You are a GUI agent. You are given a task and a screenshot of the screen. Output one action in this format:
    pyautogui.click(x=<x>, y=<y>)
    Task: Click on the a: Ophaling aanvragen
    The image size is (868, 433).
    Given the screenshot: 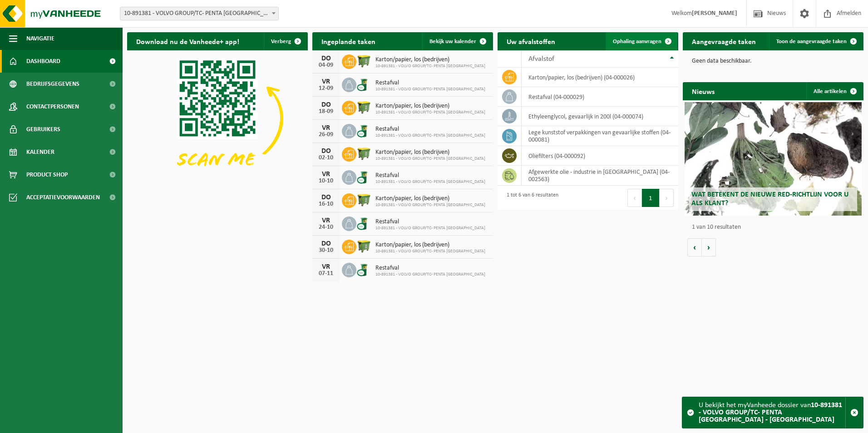 What is the action you would take?
    pyautogui.click(x=641, y=41)
    